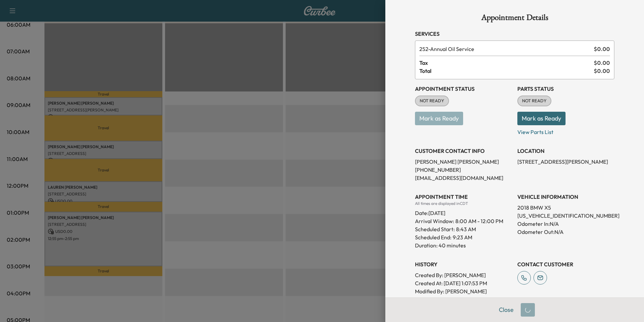  What do you see at coordinates (505, 49) in the screenshot?
I see `span: Annual Oil Service` at bounding box center [505, 49].